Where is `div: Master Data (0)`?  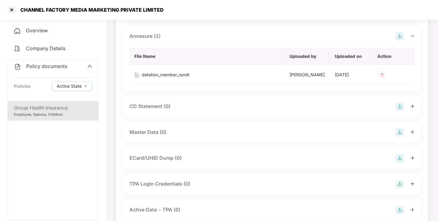 div: Master Data (0) is located at coordinates (148, 132).